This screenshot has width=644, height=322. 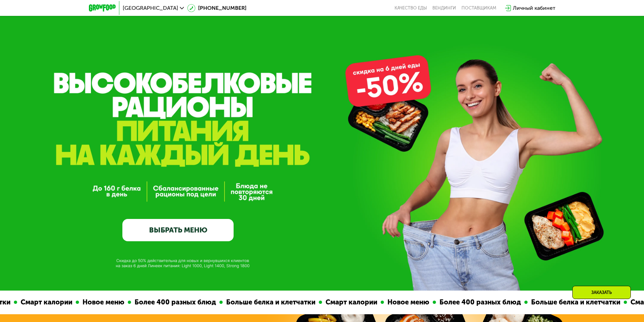 I want to click on a: ВЫБРАТЬ МЕНЮ, so click(x=178, y=230).